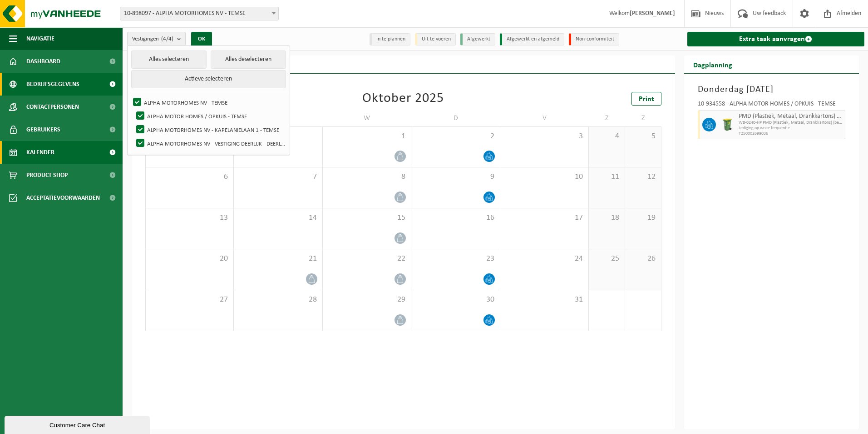 Image resolution: width=868 pixels, height=434 pixels. I want to click on span: Gebruikers, so click(43, 130).